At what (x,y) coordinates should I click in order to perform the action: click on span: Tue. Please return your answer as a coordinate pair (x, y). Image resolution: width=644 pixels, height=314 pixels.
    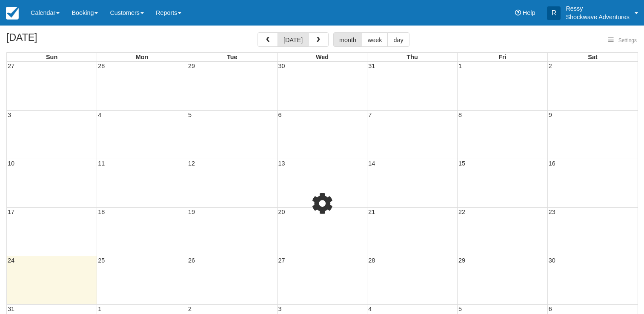
    Looking at the image, I should click on (232, 57).